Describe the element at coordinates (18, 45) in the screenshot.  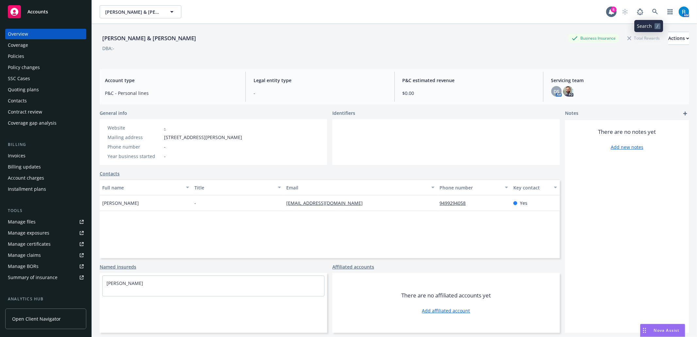
I see `div: Coverage` at that location.